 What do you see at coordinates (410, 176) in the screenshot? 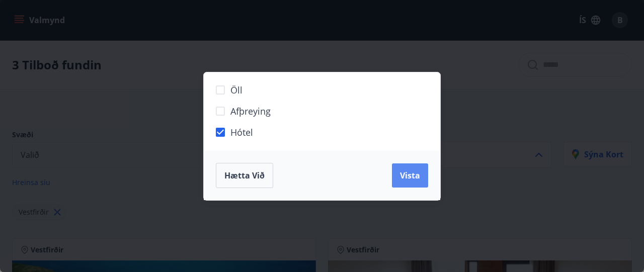
I see `button: Vista` at bounding box center [410, 176].